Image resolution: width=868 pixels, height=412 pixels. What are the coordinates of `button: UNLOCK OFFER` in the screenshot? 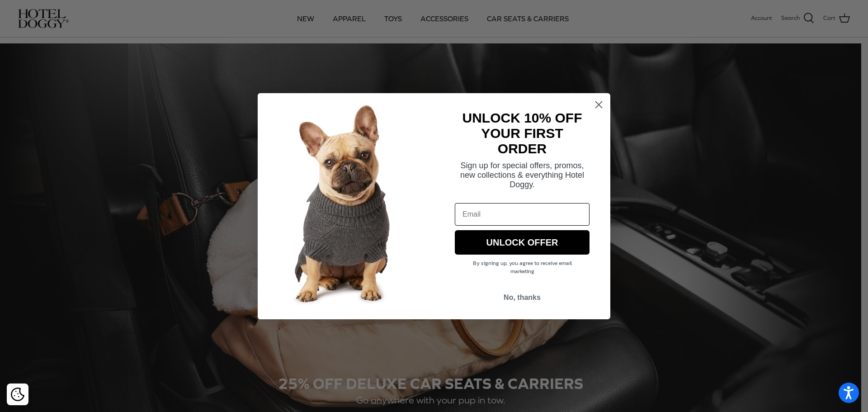 It's located at (522, 242).